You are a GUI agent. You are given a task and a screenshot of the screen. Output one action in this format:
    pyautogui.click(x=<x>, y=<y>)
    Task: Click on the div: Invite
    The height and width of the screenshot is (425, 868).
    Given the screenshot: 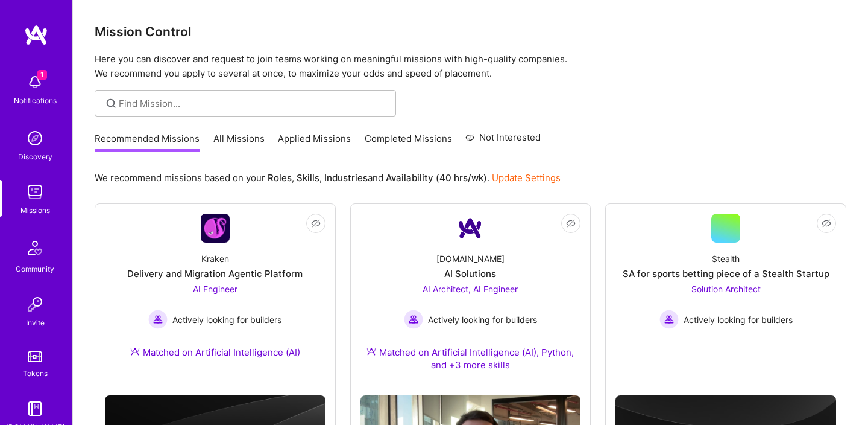 What is the action you would take?
    pyautogui.click(x=35, y=322)
    